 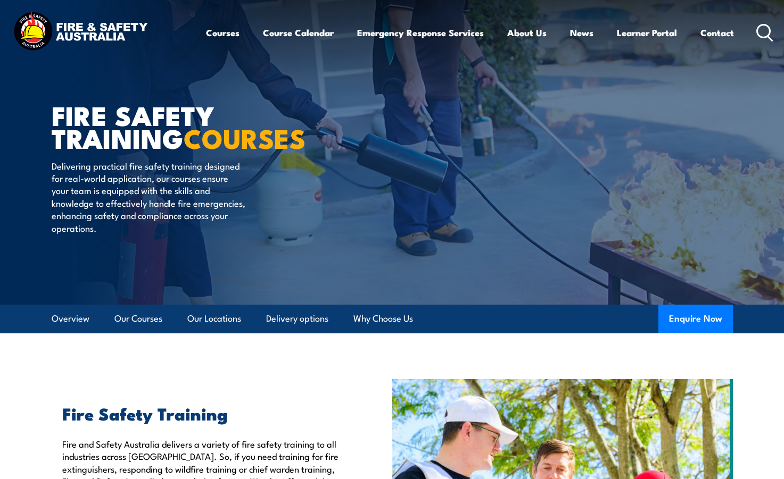 I want to click on p: Delivering practical fire safety training designed for real-world application, our courses ensure..., so click(x=148, y=197).